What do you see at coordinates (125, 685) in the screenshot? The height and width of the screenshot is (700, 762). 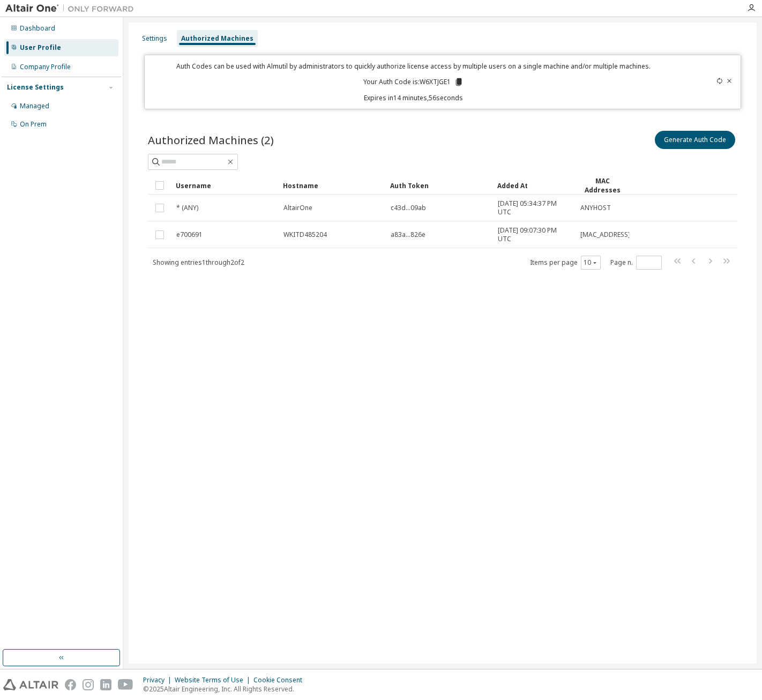 I see `img: youtube.svg` at bounding box center [125, 685].